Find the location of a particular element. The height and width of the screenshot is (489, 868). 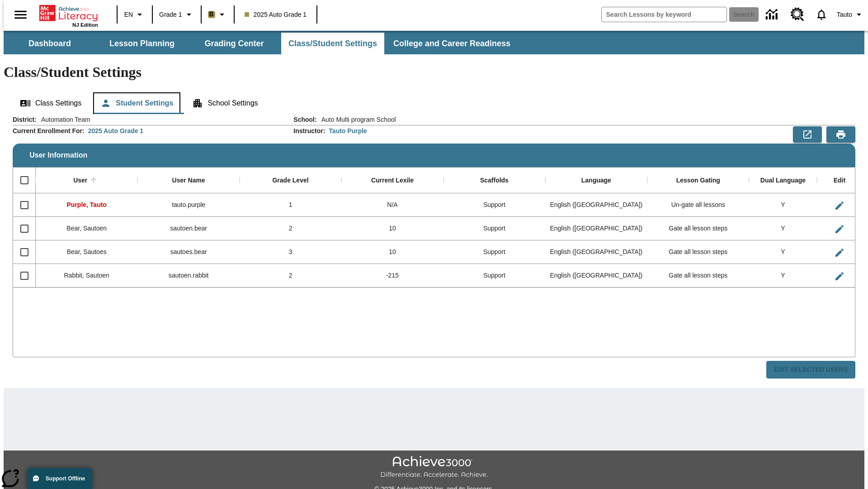

img: Achieve3000 Differentiate Accelerate Achieve is located at coordinates (434, 467).